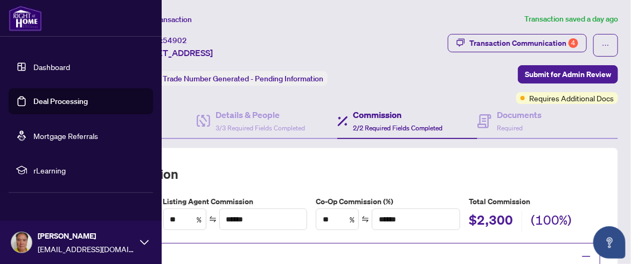 The image size is (631, 264). What do you see at coordinates (610, 243) in the screenshot?
I see `button: Open asap` at bounding box center [610, 243].